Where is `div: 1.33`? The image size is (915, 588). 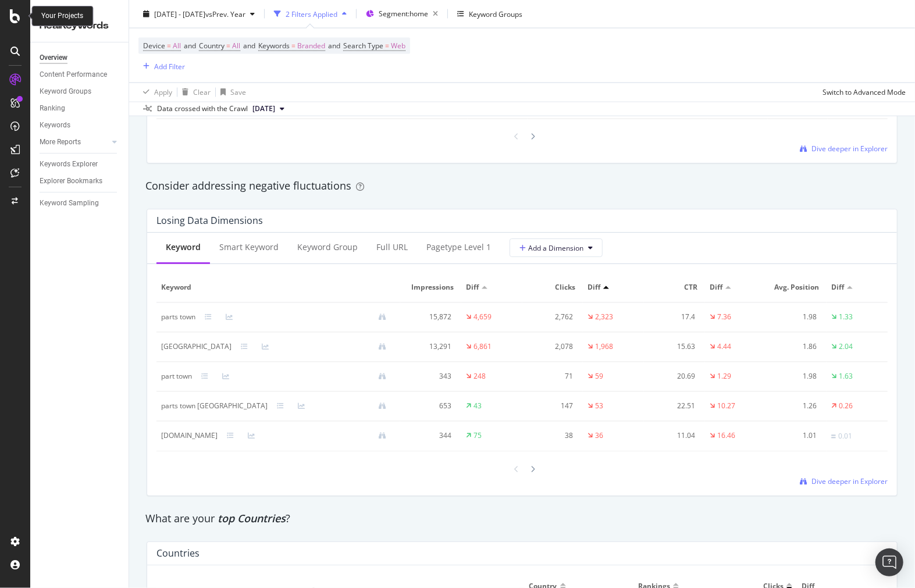
div: 1.33 is located at coordinates (846, 318).